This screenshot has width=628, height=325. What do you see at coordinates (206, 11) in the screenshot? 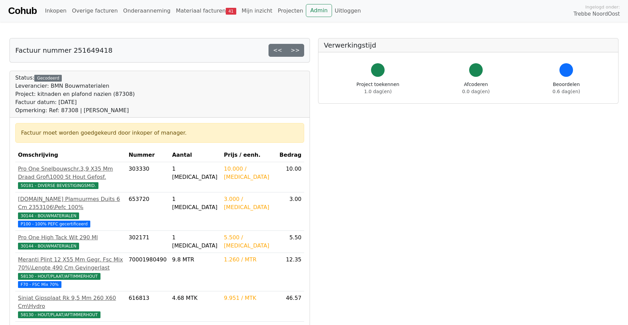
I see `a: Materiaal facturen41` at bounding box center [206, 11].